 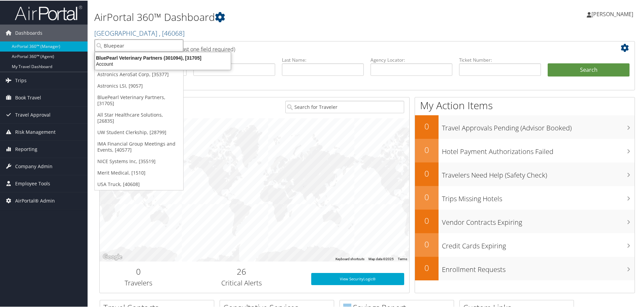 I want to click on span: Book Travel, so click(x=28, y=97).